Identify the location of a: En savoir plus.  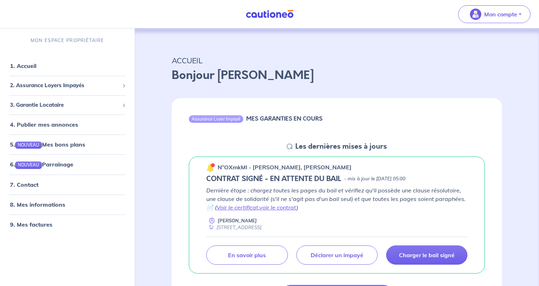
(247, 255).